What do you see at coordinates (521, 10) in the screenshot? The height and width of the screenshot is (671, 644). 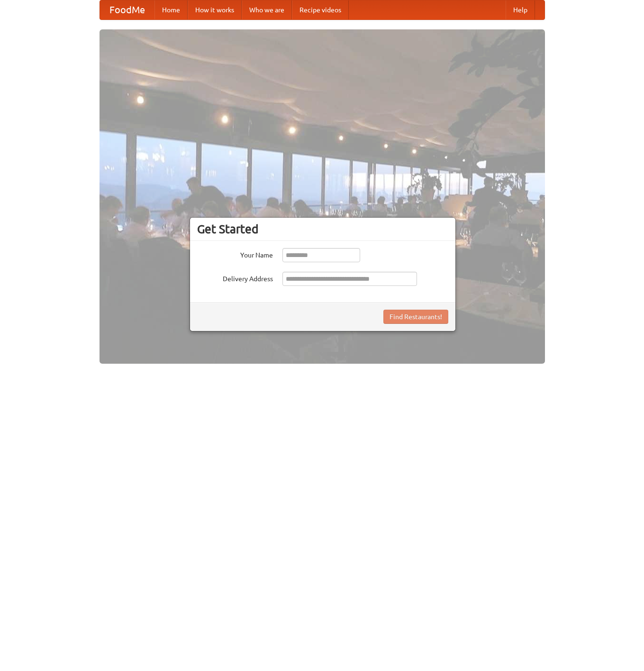 I see `a: Help` at bounding box center [521, 10].